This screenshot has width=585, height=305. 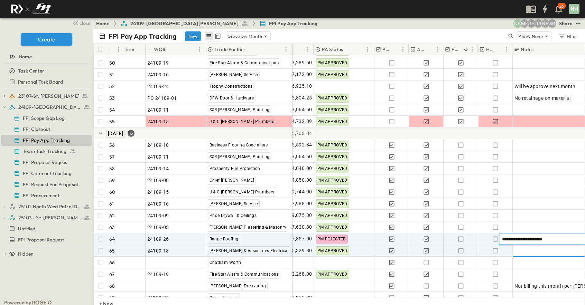 What do you see at coordinates (299, 192) in the screenshot?
I see `span: $39,744.00` at bounding box center [299, 192].